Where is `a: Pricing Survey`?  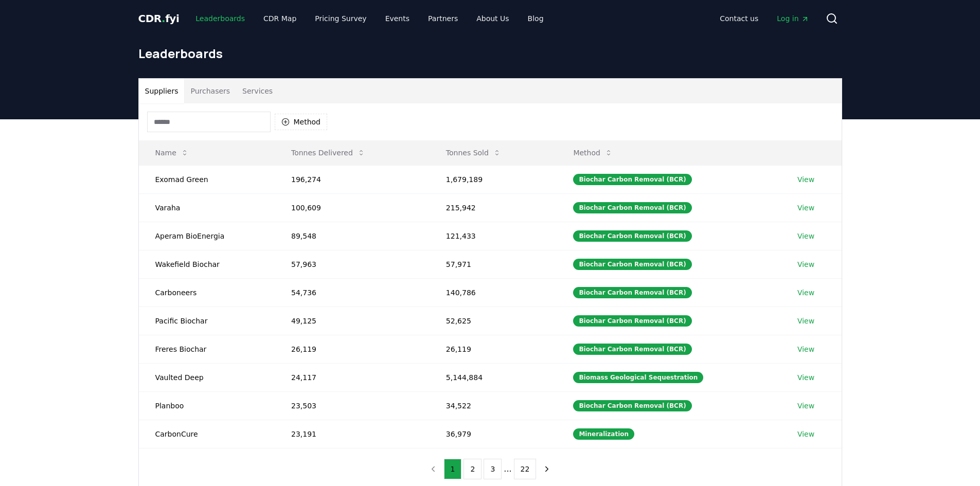
a: Pricing Survey is located at coordinates (341, 18).